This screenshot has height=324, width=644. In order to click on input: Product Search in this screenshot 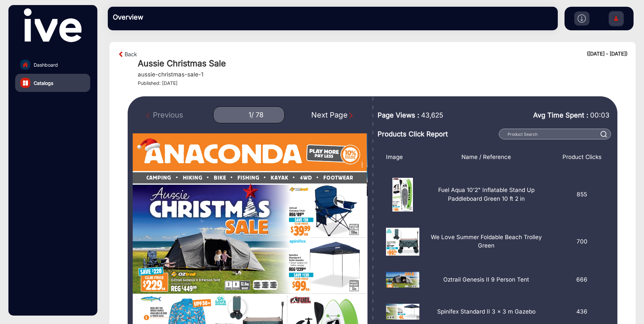, I will do `click(555, 134)`.